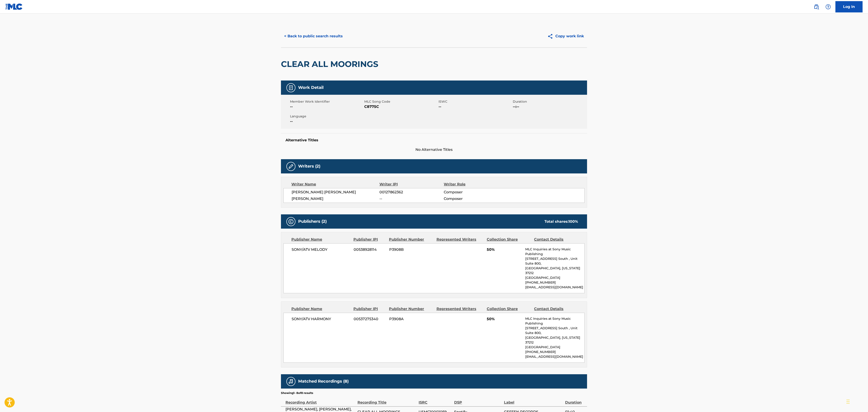 Image resolution: width=868 pixels, height=412 pixels. What do you see at coordinates (291, 166) in the screenshot?
I see `img: Writers` at bounding box center [291, 166].